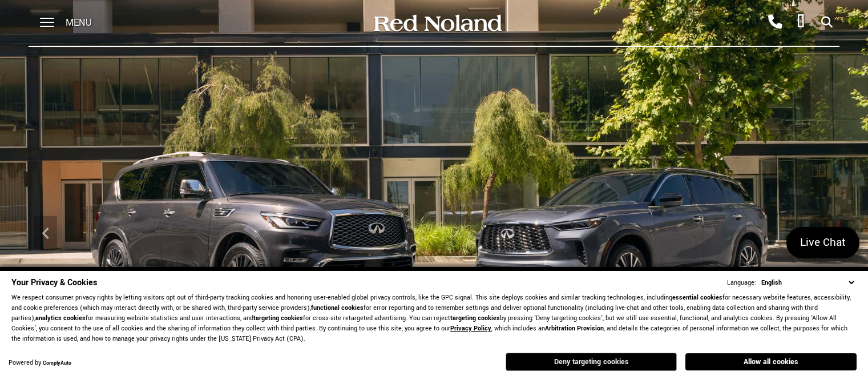 The width and height of the screenshot is (868, 379). Describe the element at coordinates (771, 362) in the screenshot. I see `button: Allow all cookies` at that location.